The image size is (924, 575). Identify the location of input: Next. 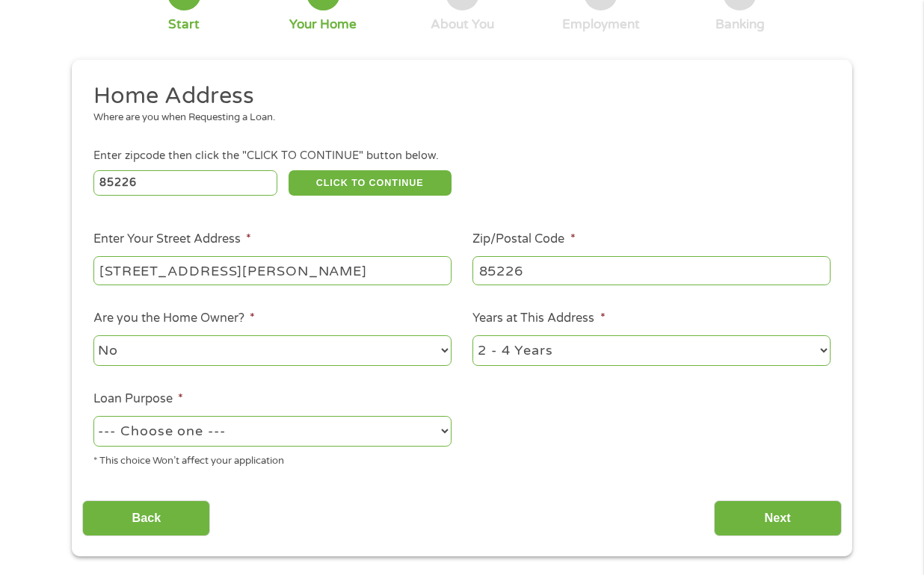
(778, 519).